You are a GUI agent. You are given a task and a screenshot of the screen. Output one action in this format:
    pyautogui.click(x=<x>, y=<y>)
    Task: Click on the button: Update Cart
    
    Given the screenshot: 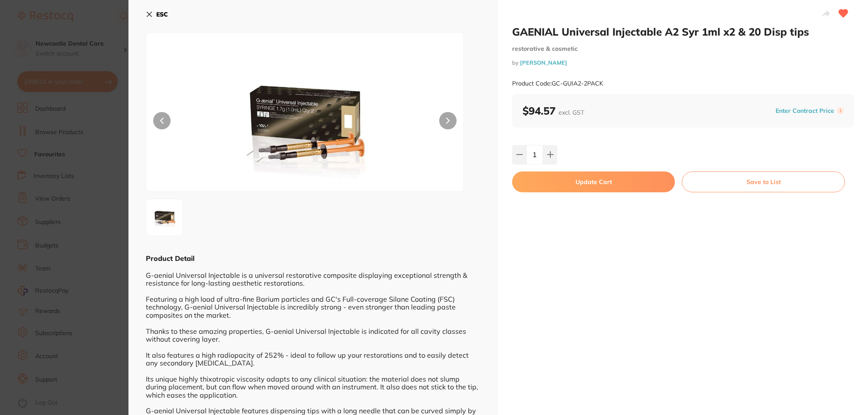 What is the action you would take?
    pyautogui.click(x=593, y=182)
    